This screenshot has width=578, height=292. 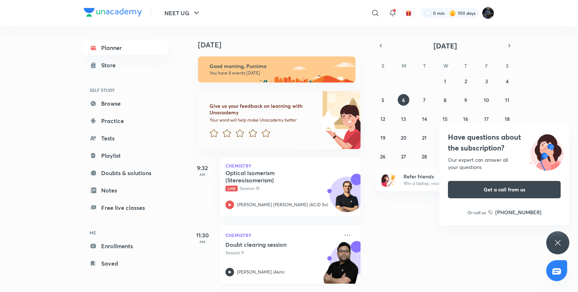 What do you see at coordinates (487, 81) in the screenshot?
I see `button: October 3, 2025` at bounding box center [487, 81].